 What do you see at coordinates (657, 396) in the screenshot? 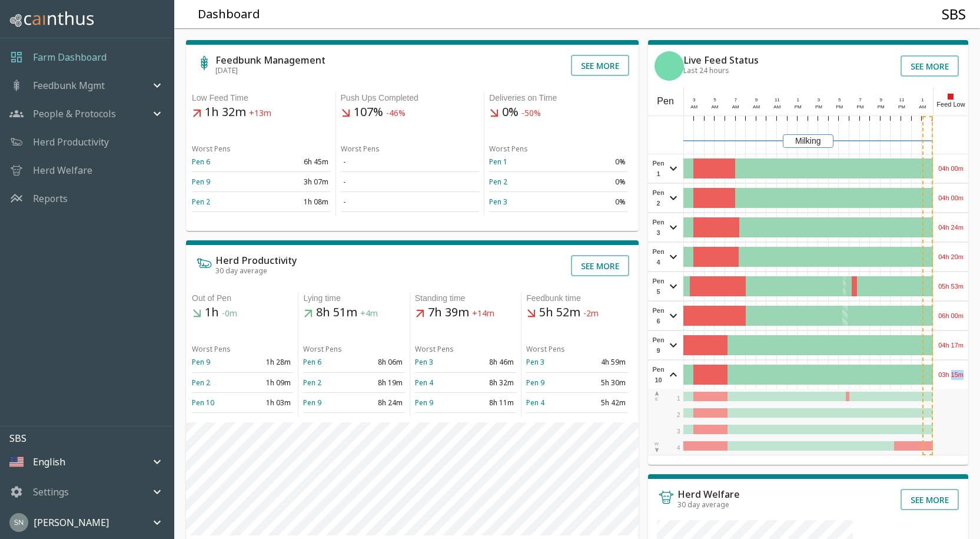
I see `div: E` at bounding box center [657, 396].